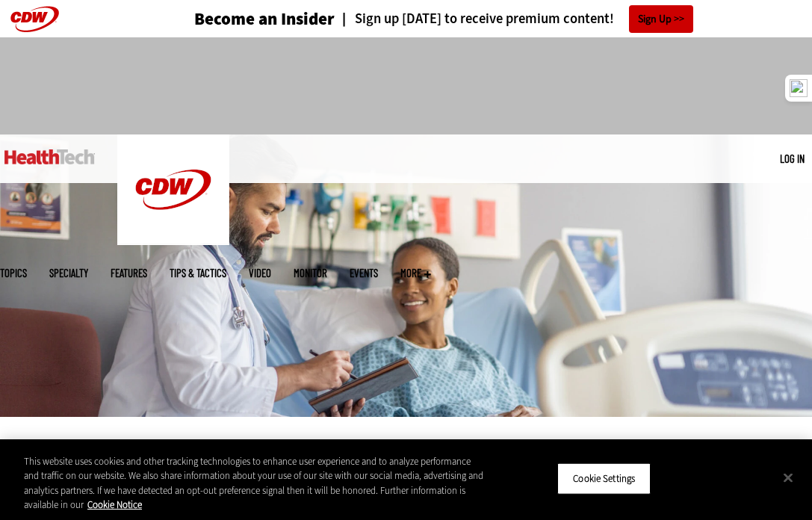 The image size is (812, 520). Describe the element at coordinates (114, 504) in the screenshot. I see `a: More information about your privacy` at that location.